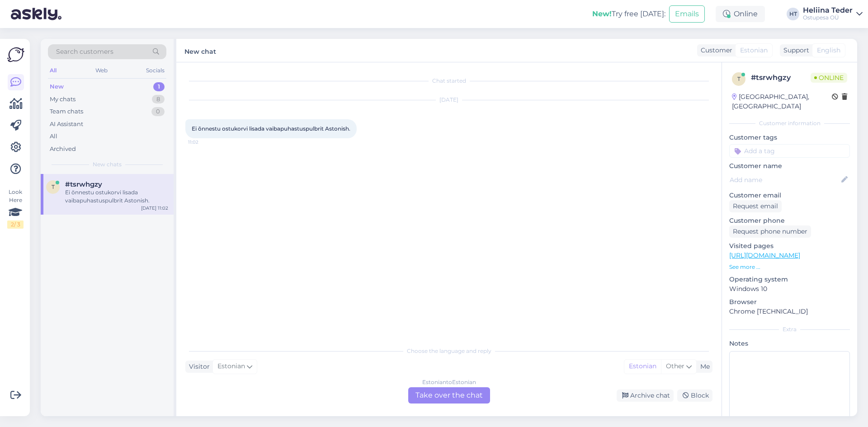  Describe the element at coordinates (784, 180) in the screenshot. I see `input: Add name` at that location.